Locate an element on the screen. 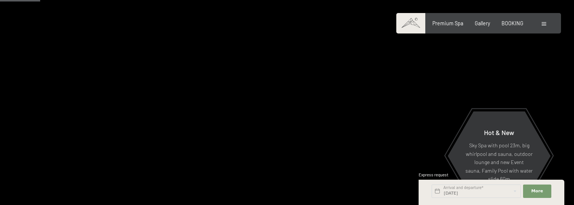 The width and height of the screenshot is (574, 205). p: Sky Spa with pool 23m, big whirlpool and sauna, outdoor lounge and new Event sauna, Family Pool w... is located at coordinates (499, 162).